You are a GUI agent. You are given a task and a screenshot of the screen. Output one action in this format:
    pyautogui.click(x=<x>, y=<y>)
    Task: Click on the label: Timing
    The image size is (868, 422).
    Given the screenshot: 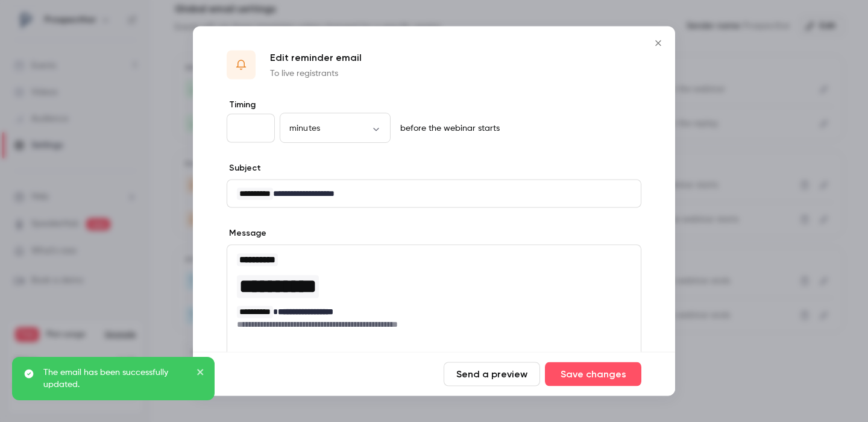 What is the action you would take?
    pyautogui.click(x=434, y=105)
    